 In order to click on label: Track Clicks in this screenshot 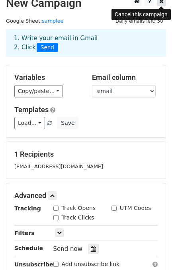, I will do `click(78, 217)`.